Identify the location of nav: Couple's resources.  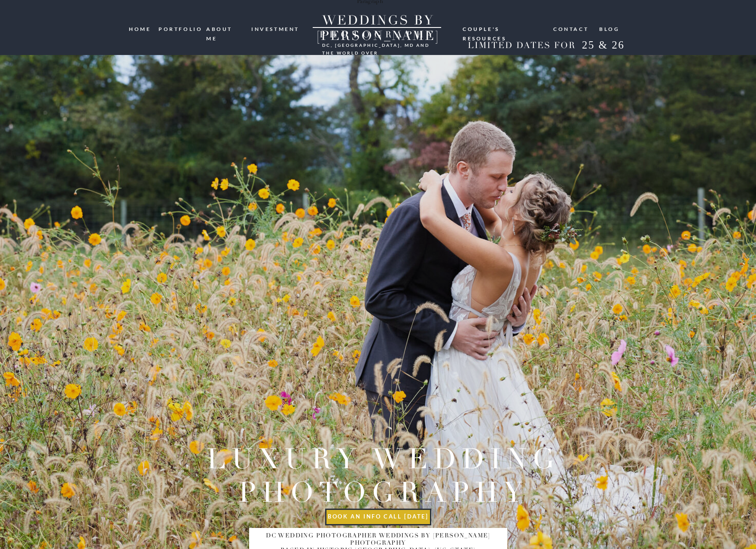
(504, 28).